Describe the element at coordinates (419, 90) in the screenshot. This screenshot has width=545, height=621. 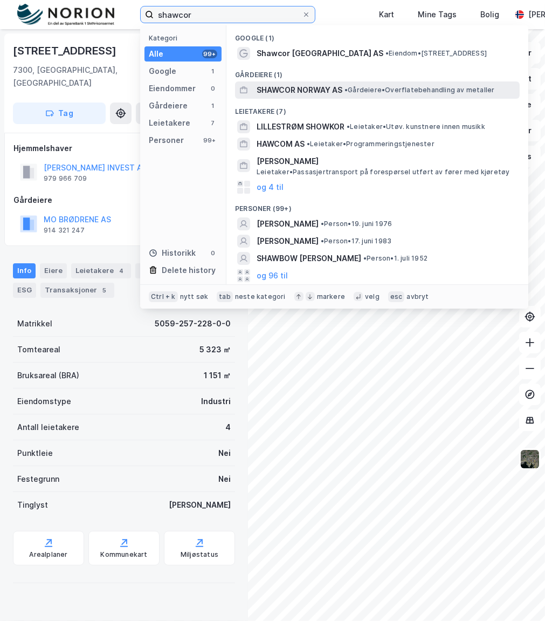
I see `span: Gårdeiere • Overflatebehandling av metaller` at that location.